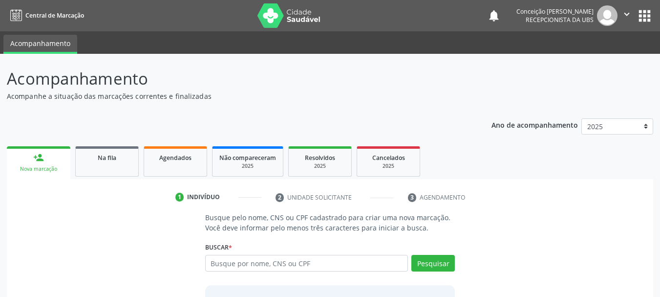 The height and width of the screenshot is (297, 660). I want to click on span: Central de Marcação, so click(55, 15).